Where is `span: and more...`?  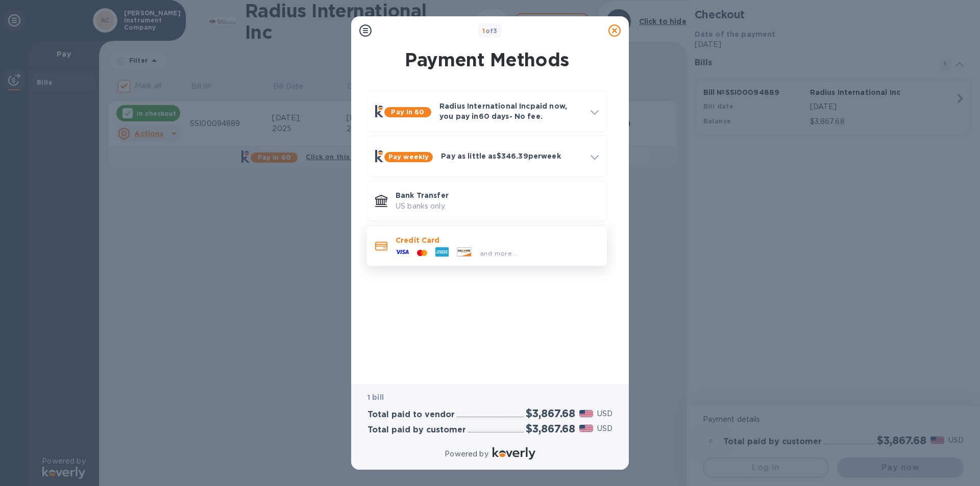 span: and more... is located at coordinates (498, 253).